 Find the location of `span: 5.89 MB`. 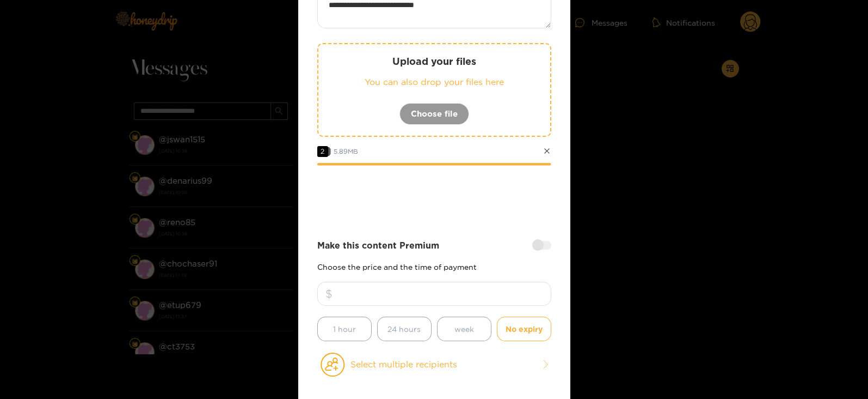

span: 5.89 MB is located at coordinates (346, 151).